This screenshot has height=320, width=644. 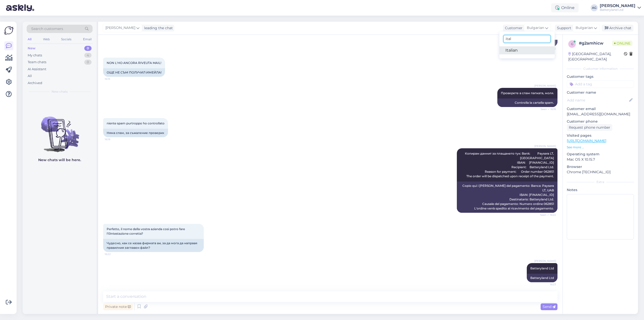 What do you see at coordinates (546, 109) in the screenshot?
I see `span: Seen ✓ 16:16` at bounding box center [546, 109].